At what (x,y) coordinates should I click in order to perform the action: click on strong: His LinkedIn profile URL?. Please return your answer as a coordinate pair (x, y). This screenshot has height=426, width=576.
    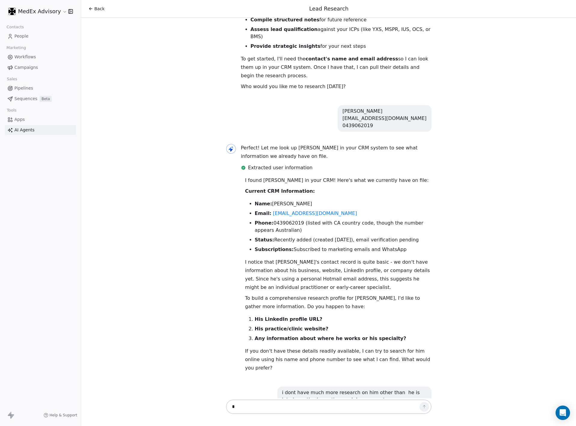
    Looking at the image, I should click on (289, 319).